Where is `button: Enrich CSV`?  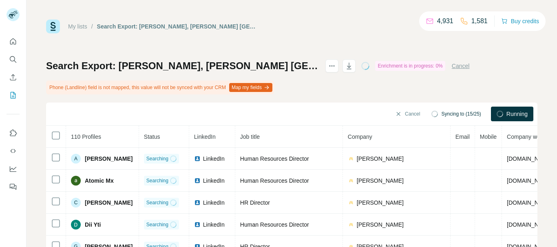 button: Enrich CSV is located at coordinates (13, 77).